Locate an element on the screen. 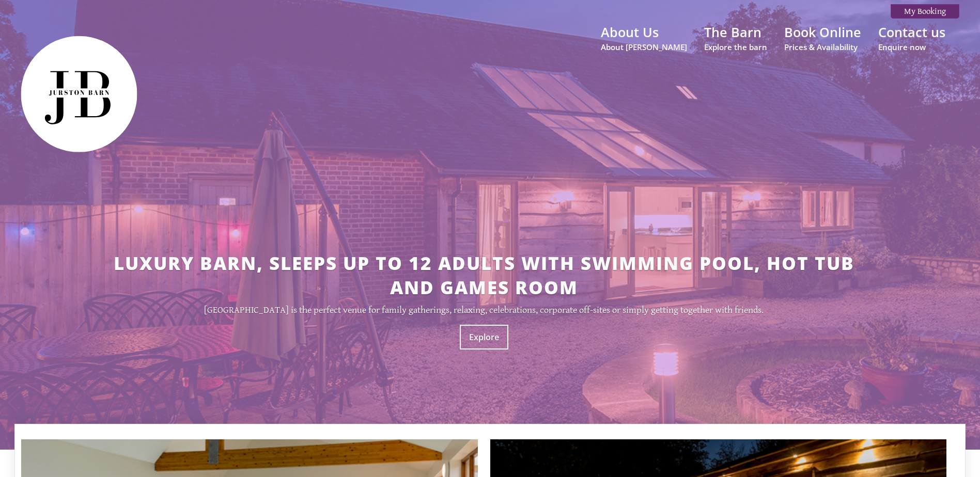 The image size is (980, 477). a: Contact usEnquire now is located at coordinates (912, 38).